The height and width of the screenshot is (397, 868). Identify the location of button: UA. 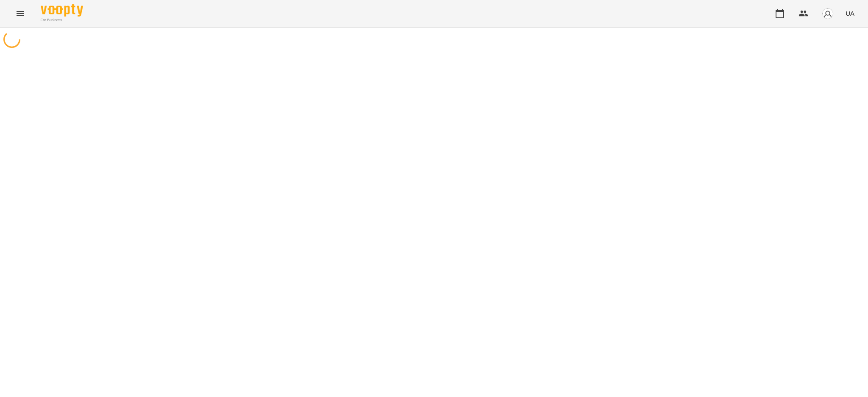
(850, 13).